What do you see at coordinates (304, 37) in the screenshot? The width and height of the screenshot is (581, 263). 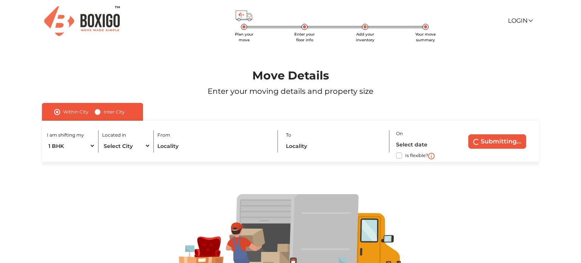 I see `span: Enter your floor info` at bounding box center [304, 37].